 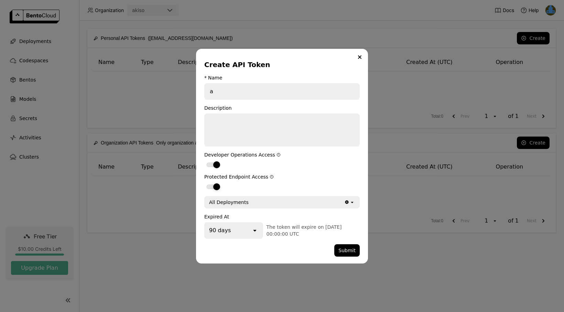 What do you see at coordinates (229, 202) in the screenshot?
I see `div: All Deployments` at bounding box center [229, 202].